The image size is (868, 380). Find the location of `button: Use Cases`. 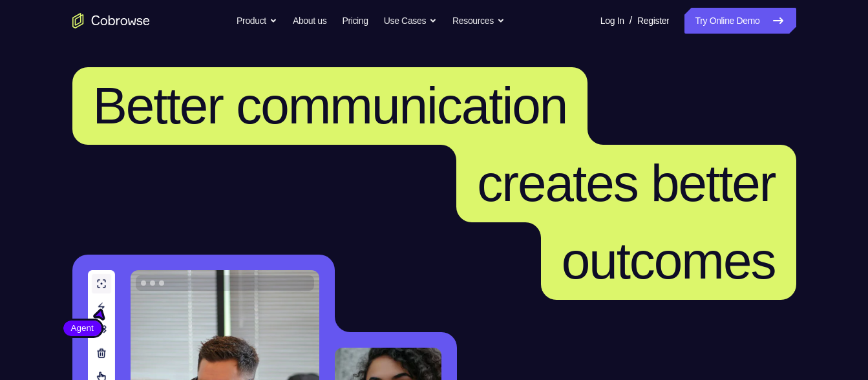

button: Use Cases is located at coordinates (411, 21).